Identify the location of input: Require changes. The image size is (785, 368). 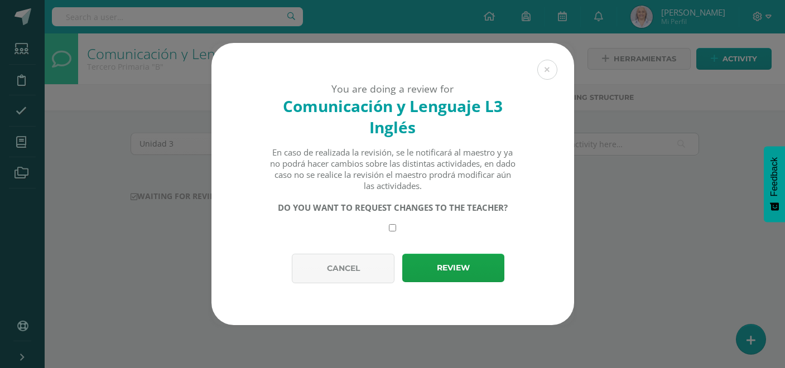
(392, 228).